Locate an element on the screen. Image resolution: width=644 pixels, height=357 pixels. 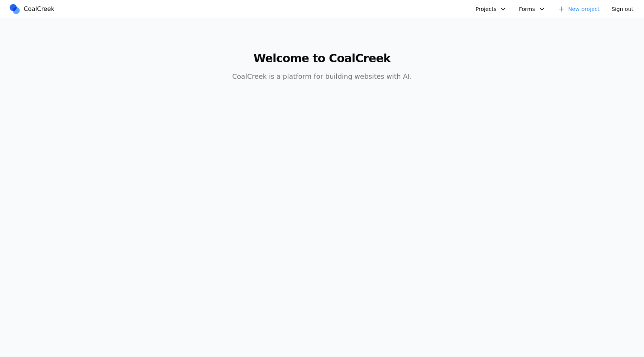
a: New project is located at coordinates (579, 9).